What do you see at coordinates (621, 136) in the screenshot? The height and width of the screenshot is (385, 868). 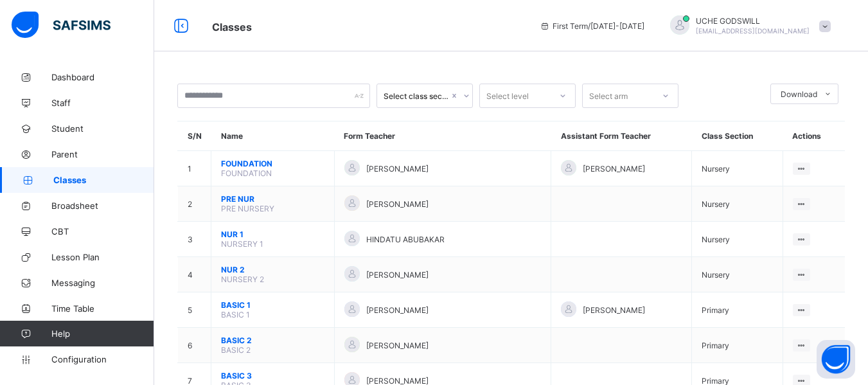 I see `th: Assistant Form Teacher` at bounding box center [621, 136].